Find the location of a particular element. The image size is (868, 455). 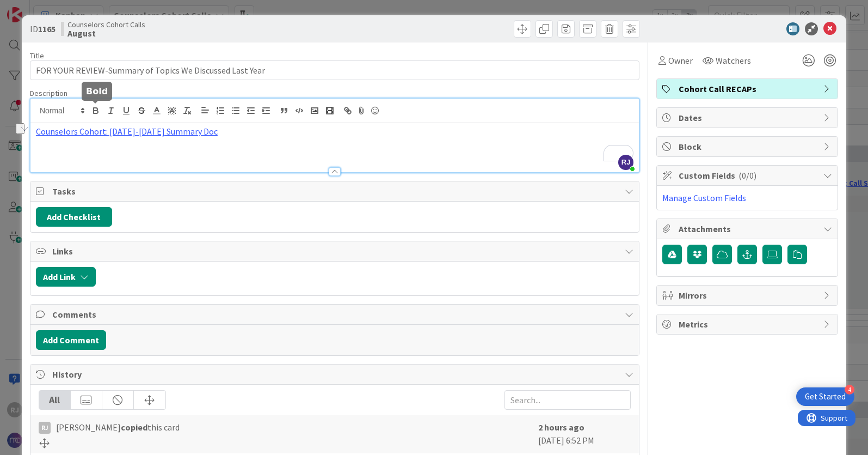

button: Add Link is located at coordinates (66, 277).